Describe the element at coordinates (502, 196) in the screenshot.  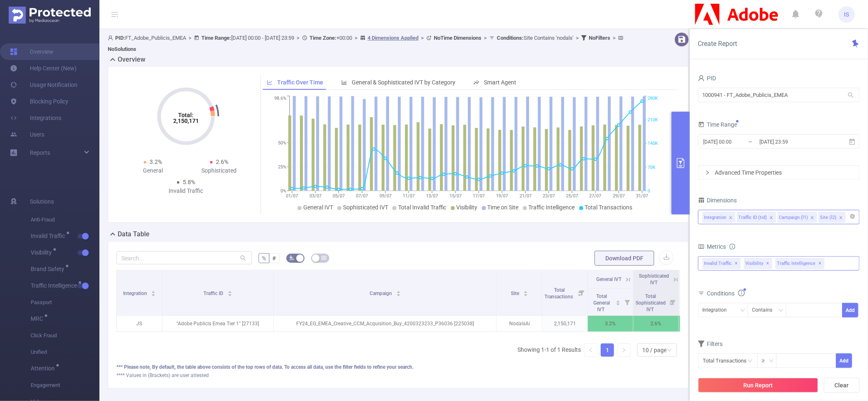
I see `tspan: 19/07` at that location.